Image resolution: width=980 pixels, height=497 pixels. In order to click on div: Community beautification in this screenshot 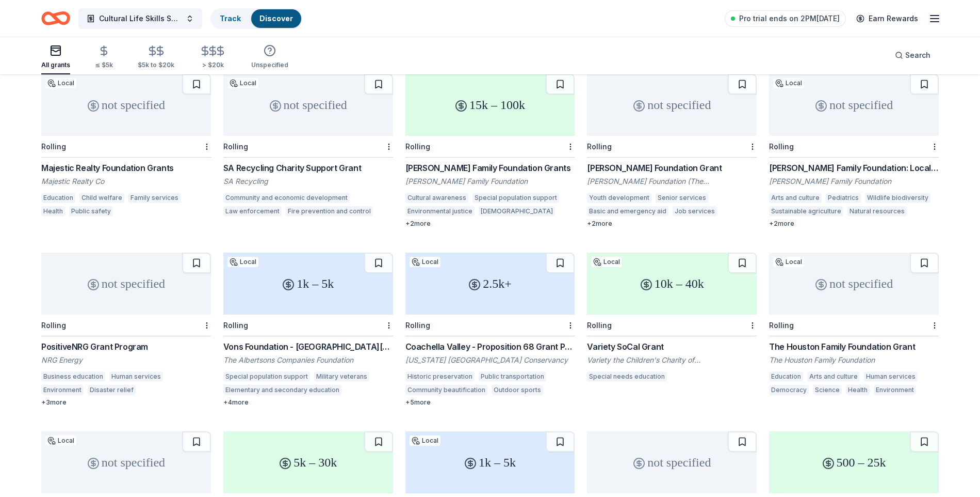, I will do `click(446, 390)`.